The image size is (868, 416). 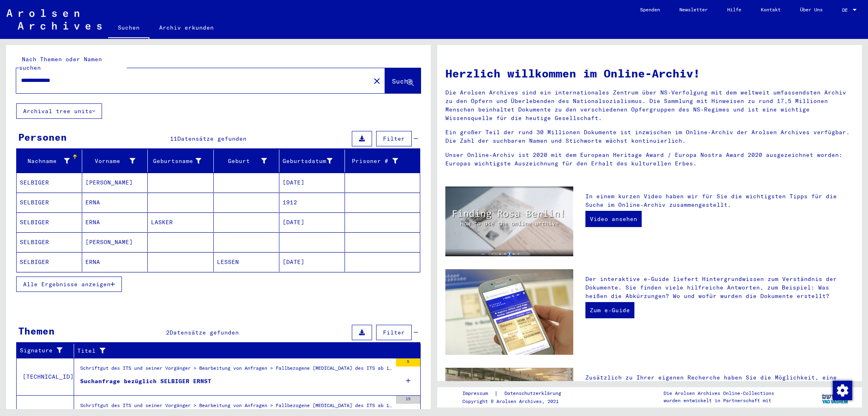 I want to click on p: Die Arolsen Archives sind ein internationales Zentrum über NS-Verfolgung mit dem weltweit umfasse..., so click(x=649, y=106).